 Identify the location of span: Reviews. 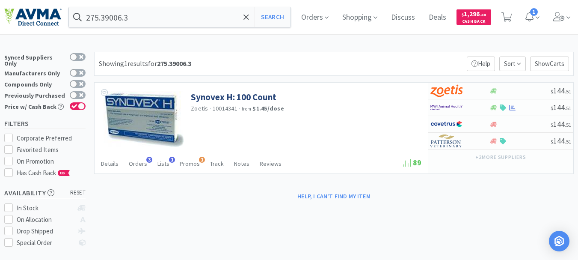
(271, 164).